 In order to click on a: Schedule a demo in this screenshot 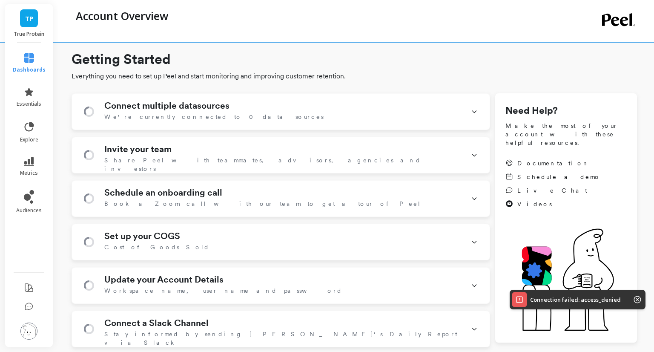, I will do `click(553, 177)`.